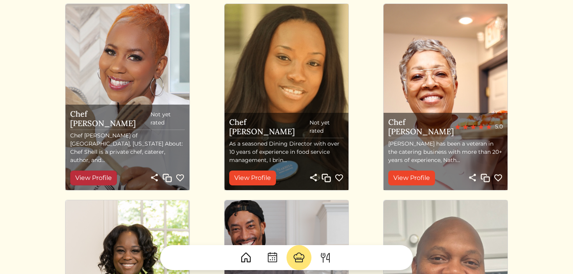 The width and height of the screenshot is (573, 274). I want to click on img: House-9bf13187bcbb5817f509fe5e7408150f90897510c4275e13d0d5fca38e0b5951.svg, so click(246, 257).